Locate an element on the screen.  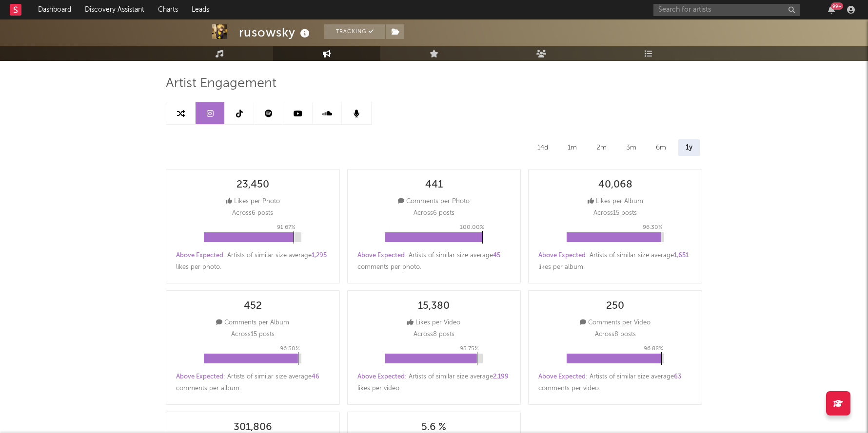
div: 441 is located at coordinates (434, 185).